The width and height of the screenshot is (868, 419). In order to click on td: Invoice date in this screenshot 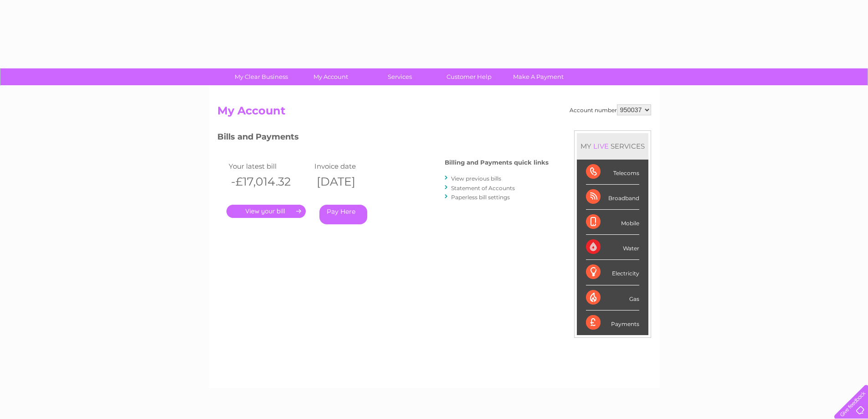, I will do `click(355, 166)`.